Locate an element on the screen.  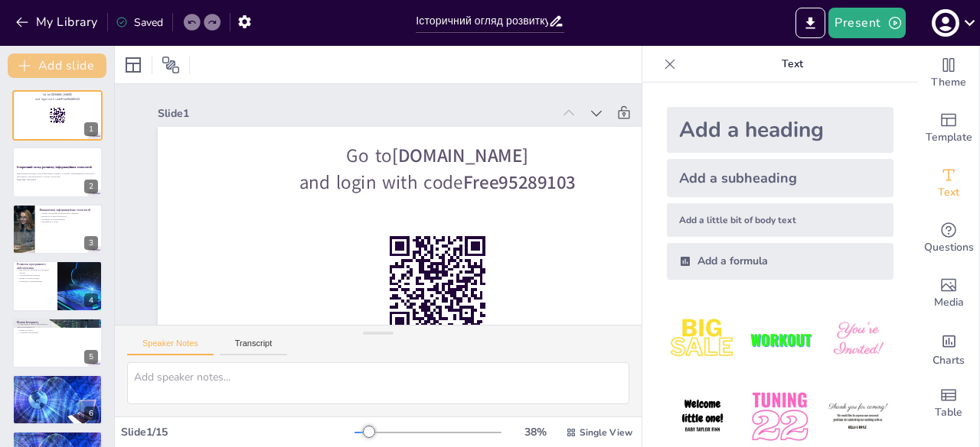
p: Революція в обміні інформацією is located at coordinates (58, 324).